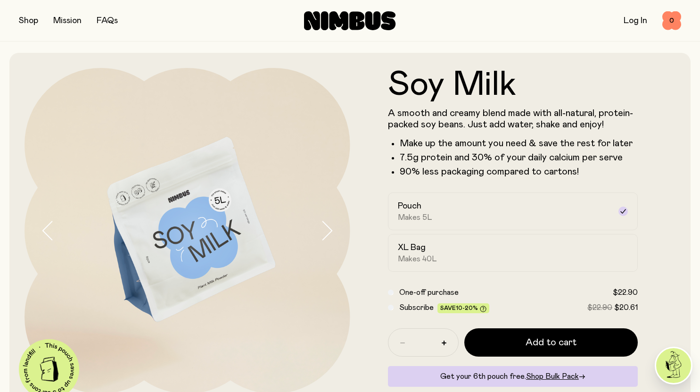 The width and height of the screenshot is (700, 392). I want to click on span: 10-20%, so click(467, 308).